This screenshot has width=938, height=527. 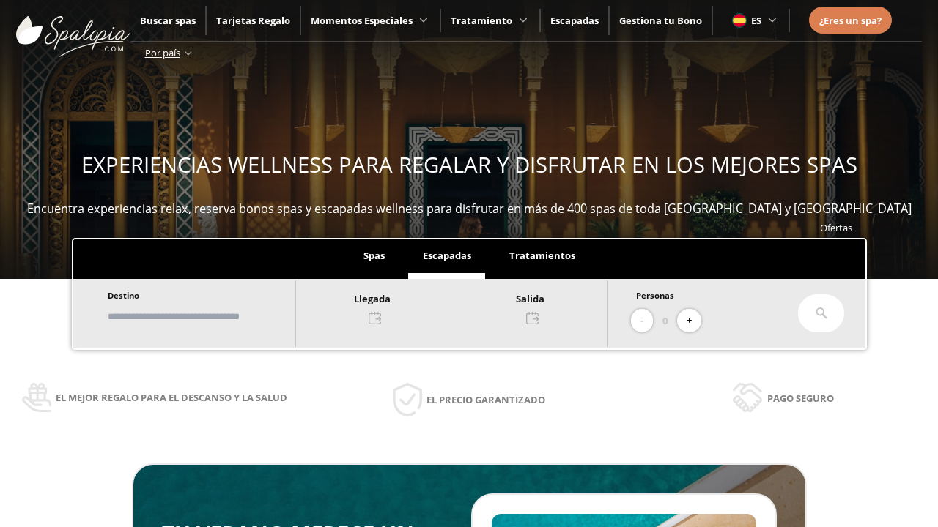 What do you see at coordinates (168, 21) in the screenshot?
I see `a: Buscar spas` at bounding box center [168, 21].